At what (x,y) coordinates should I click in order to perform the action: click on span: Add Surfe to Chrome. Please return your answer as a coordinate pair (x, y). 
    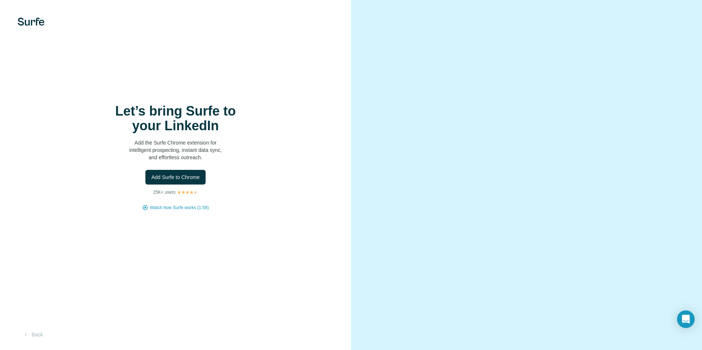
    Looking at the image, I should click on (176, 177).